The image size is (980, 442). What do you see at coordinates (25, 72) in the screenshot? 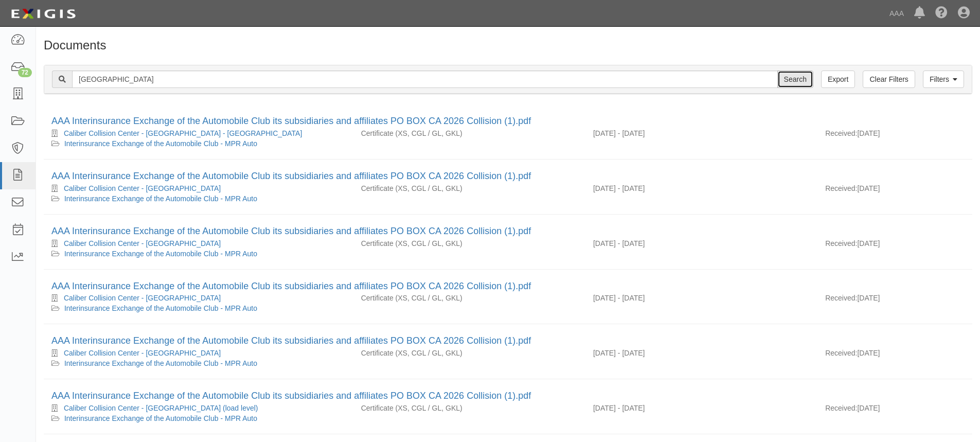
I see `div: 72` at bounding box center [25, 72].